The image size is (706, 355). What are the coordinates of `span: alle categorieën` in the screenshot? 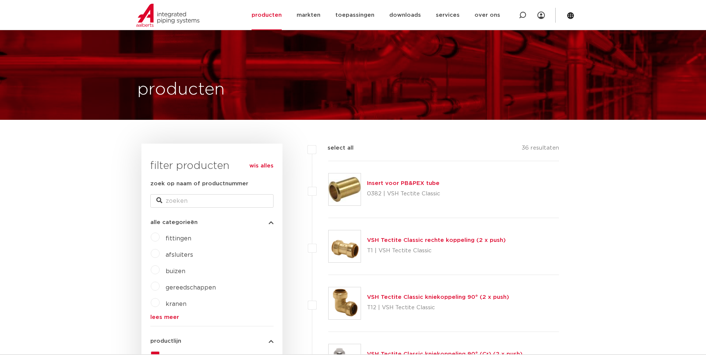 It's located at (174, 222).